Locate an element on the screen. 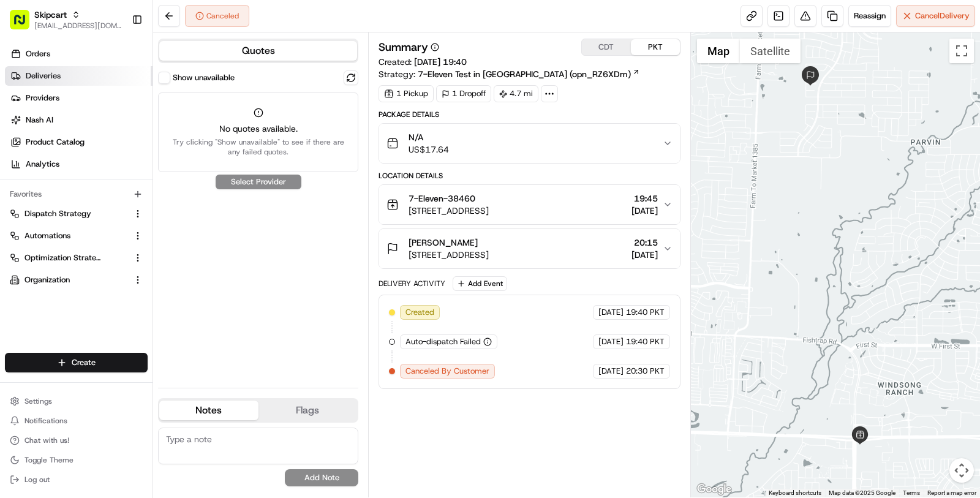 This screenshot has height=498, width=980. div: Favorites is located at coordinates (76, 195).